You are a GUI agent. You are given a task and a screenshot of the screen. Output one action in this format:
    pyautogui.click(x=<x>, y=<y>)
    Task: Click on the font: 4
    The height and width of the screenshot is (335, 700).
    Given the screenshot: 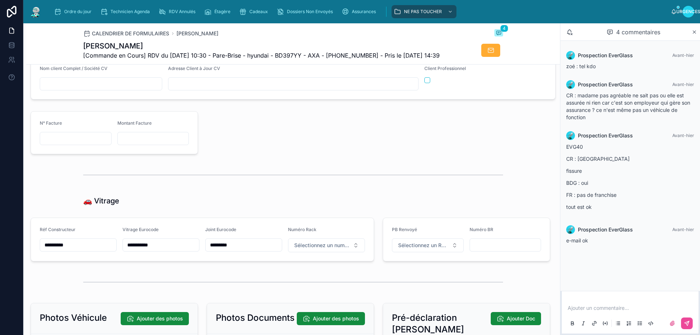 What is the action you would take?
    pyautogui.click(x=504, y=28)
    